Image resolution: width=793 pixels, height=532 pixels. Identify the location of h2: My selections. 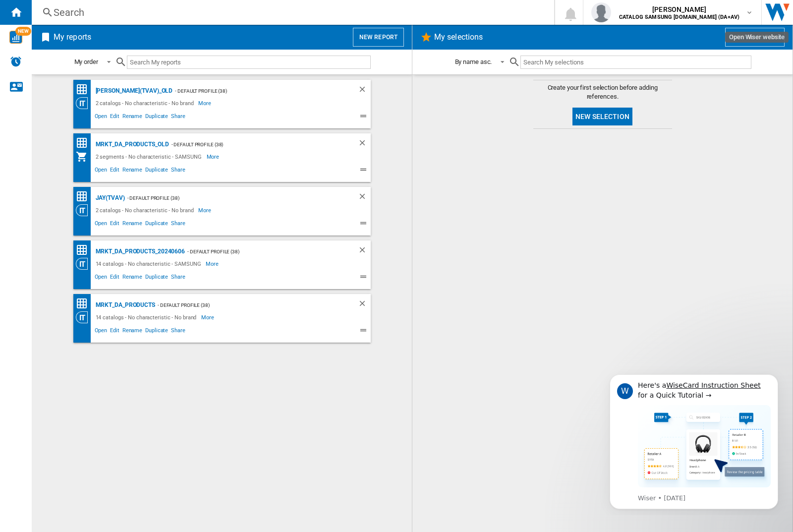
(459, 37).